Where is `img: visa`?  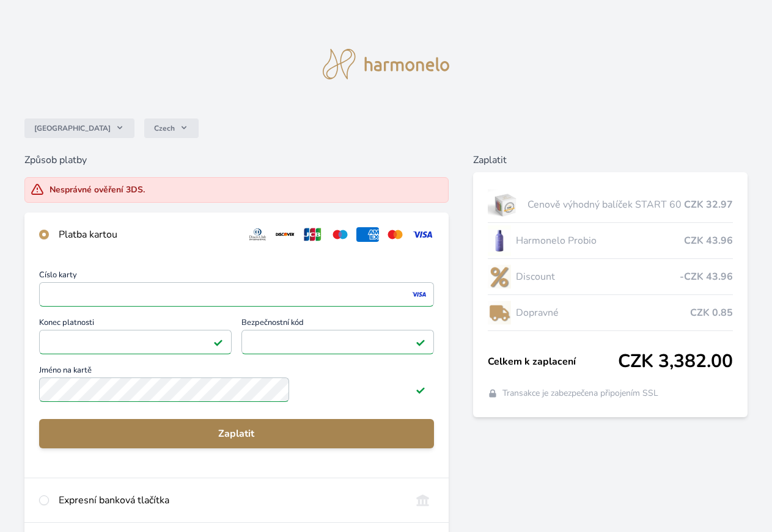
img: visa is located at coordinates (418, 295).